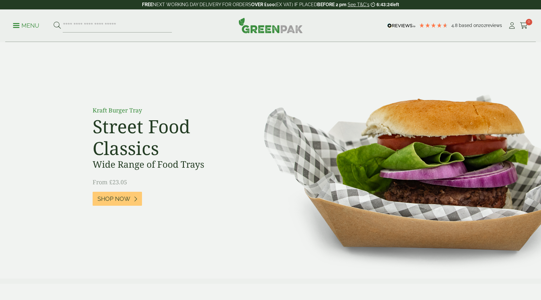 This screenshot has height=300, width=541. Describe the element at coordinates (110, 182) in the screenshot. I see `span: From £23.05` at that location.